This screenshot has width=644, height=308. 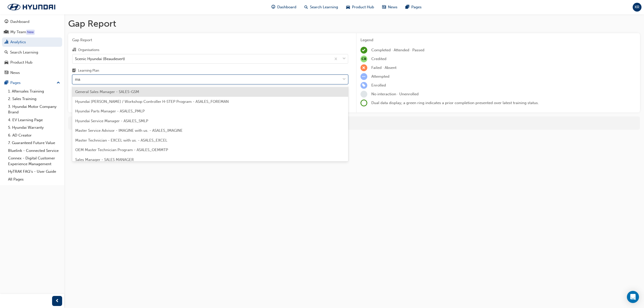 What do you see at coordinates (31, 32) in the screenshot?
I see `div: Tooltip anchor` at bounding box center [31, 32].